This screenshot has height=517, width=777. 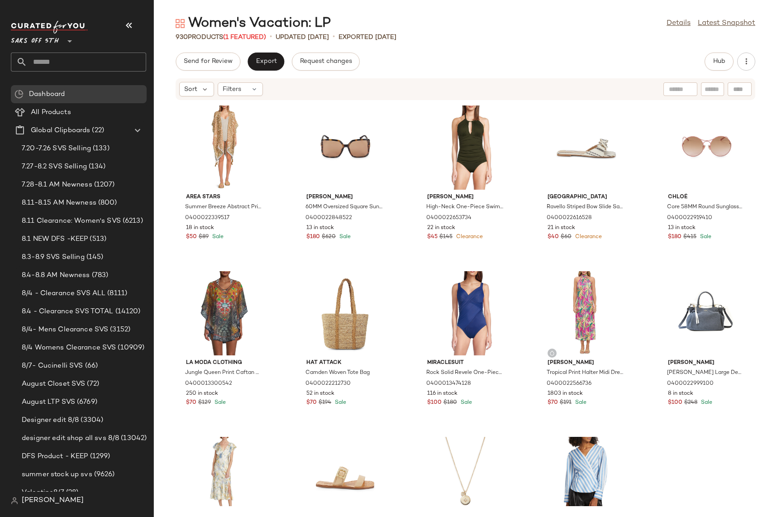 What do you see at coordinates (726, 24) in the screenshot?
I see `a: Latest Snapshot` at bounding box center [726, 24].